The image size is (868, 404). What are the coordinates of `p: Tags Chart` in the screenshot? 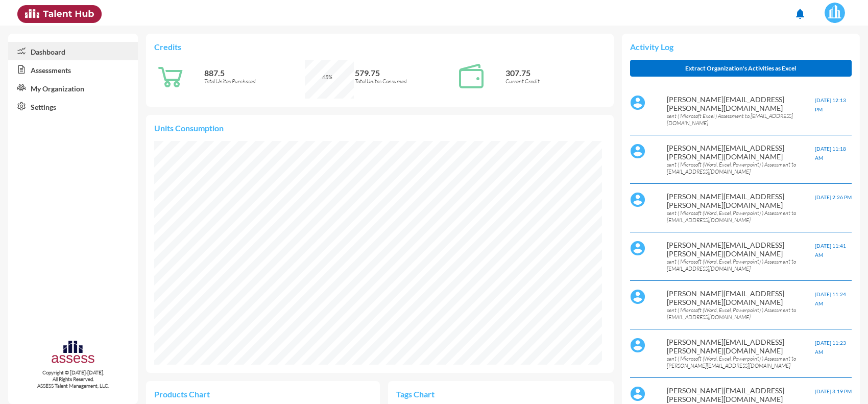 It's located at (448, 394).